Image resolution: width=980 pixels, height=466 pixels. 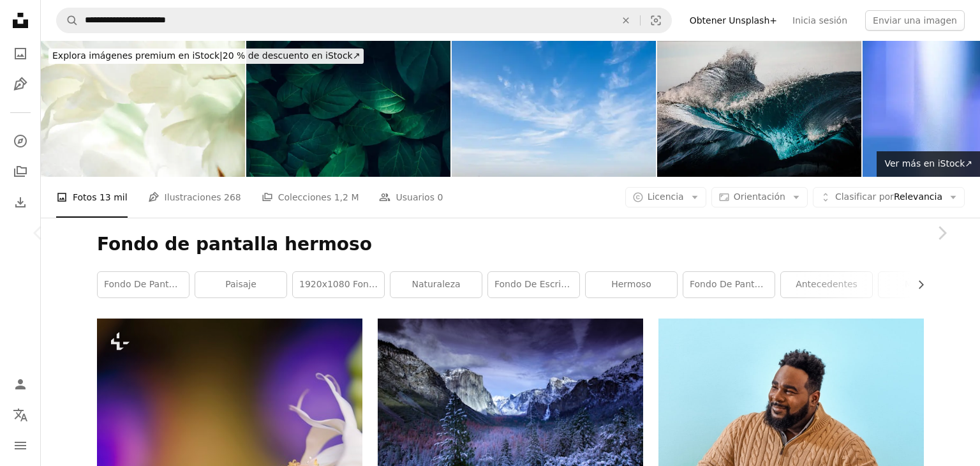 I want to click on button: Orientación, so click(x=760, y=197).